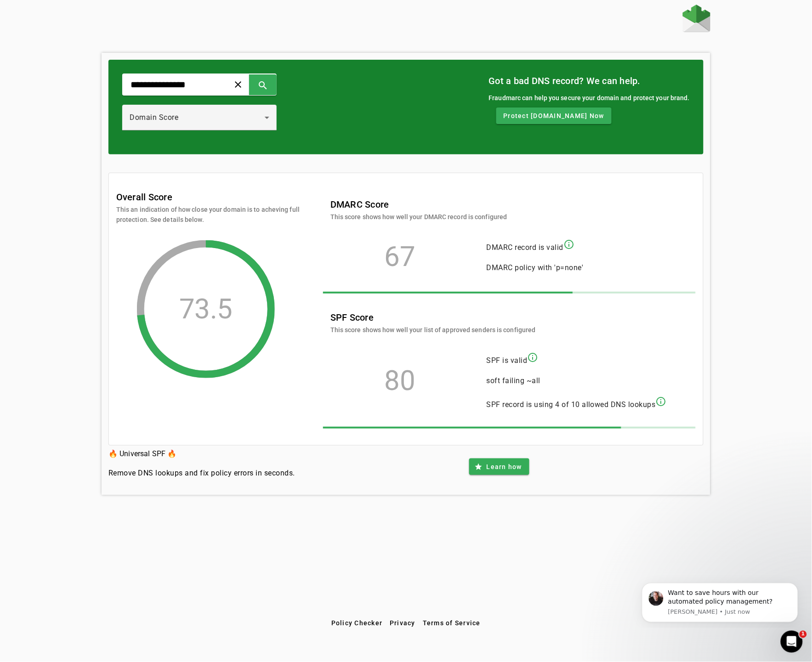 This screenshot has width=812, height=662. What do you see at coordinates (514, 380) in the screenshot?
I see `span: soft failing ~all` at bounding box center [514, 380].